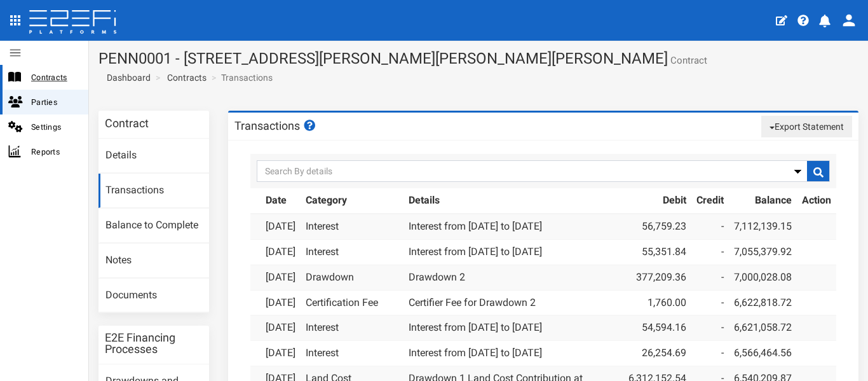  What do you see at coordinates (437, 276) in the screenshot?
I see `a: Drawdown 2` at bounding box center [437, 276].